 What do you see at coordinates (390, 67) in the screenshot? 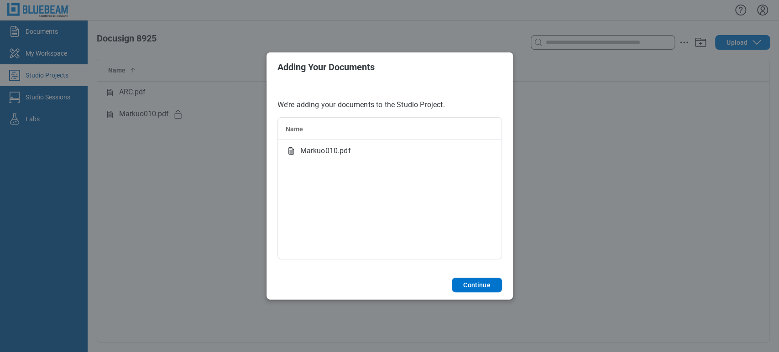
I see `h2: Adding Your Documents` at bounding box center [390, 67].